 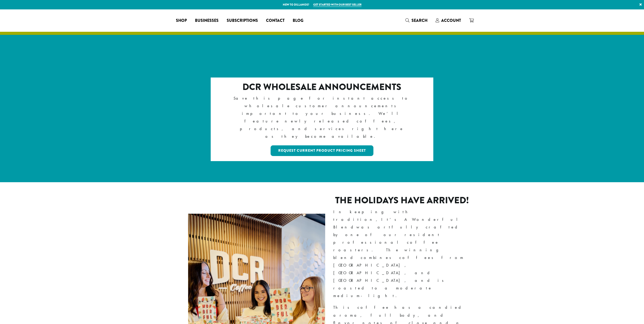 What do you see at coordinates (207, 20) in the screenshot?
I see `span: Businesses` at bounding box center [207, 20].